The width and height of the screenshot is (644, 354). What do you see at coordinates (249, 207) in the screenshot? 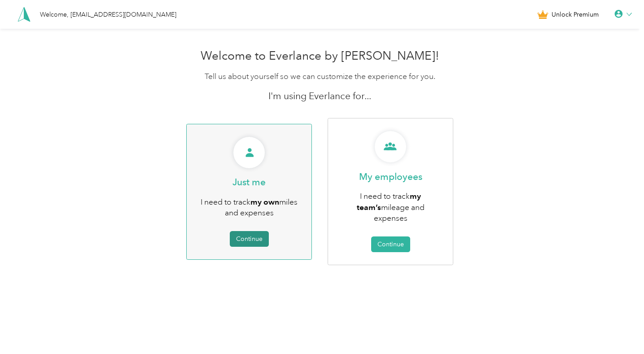
I see `span: I need to track miles and expenses` at bounding box center [249, 207].